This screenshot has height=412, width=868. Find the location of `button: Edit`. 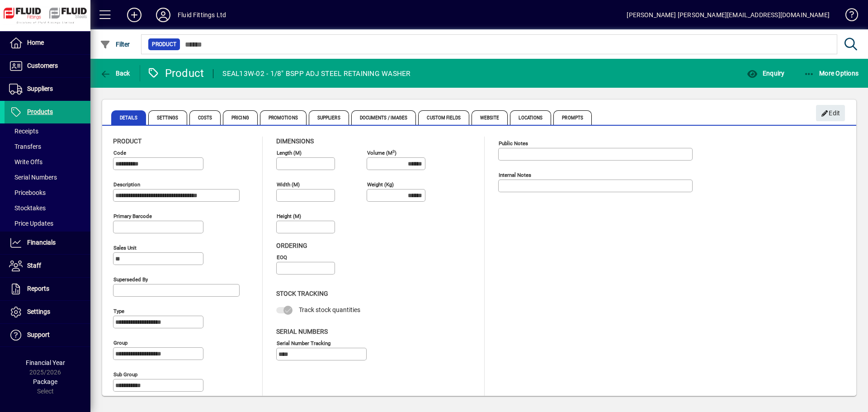

button: Edit is located at coordinates (831, 113).